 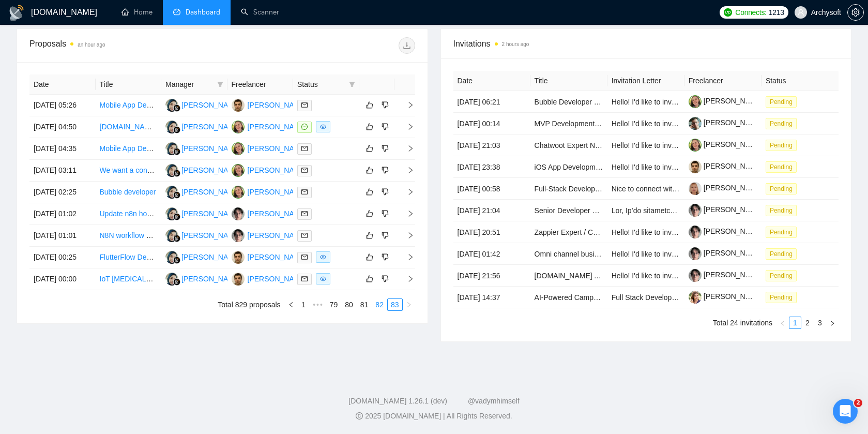 I want to click on a: 80, so click(x=349, y=305).